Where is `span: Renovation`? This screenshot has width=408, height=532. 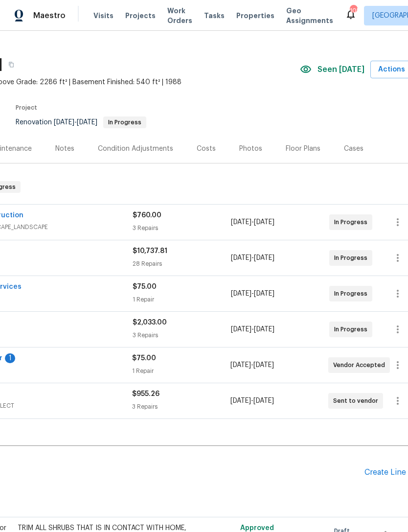 span: Renovation is located at coordinates (81, 123).